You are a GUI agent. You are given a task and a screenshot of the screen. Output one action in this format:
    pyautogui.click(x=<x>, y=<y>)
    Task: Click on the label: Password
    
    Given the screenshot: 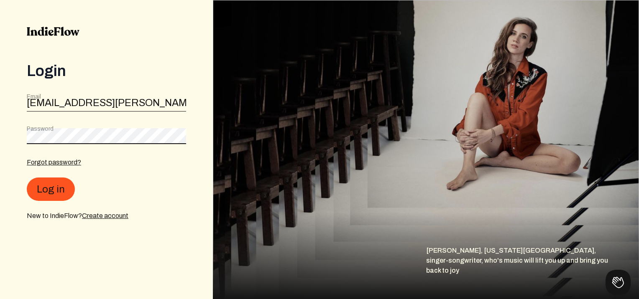 What is the action you would take?
    pyautogui.click(x=40, y=129)
    